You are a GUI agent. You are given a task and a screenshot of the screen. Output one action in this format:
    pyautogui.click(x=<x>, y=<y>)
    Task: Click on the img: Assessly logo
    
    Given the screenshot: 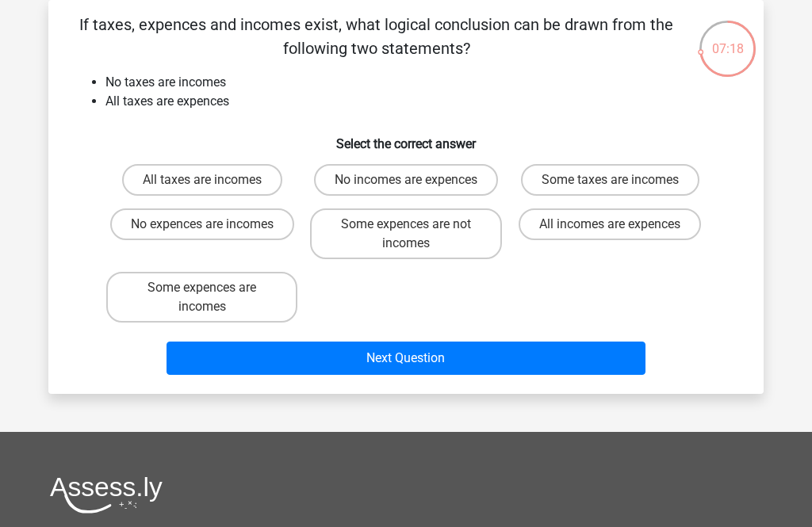 What is the action you would take?
    pyautogui.click(x=106, y=494)
    